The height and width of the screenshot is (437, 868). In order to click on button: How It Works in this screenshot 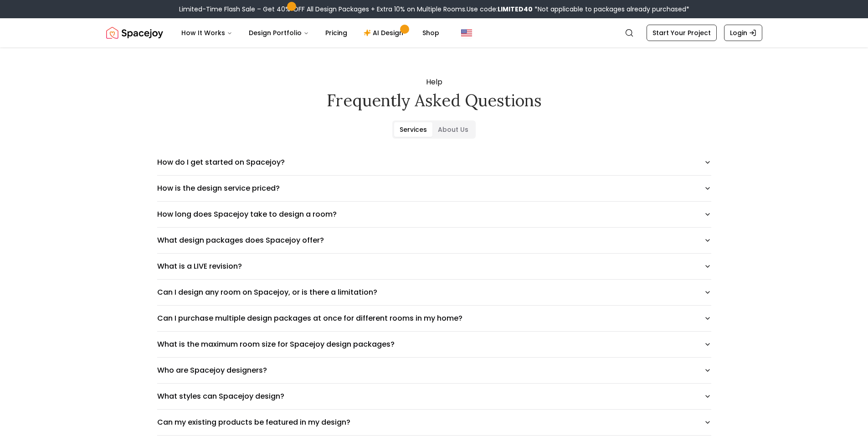, I will do `click(207, 33)`.